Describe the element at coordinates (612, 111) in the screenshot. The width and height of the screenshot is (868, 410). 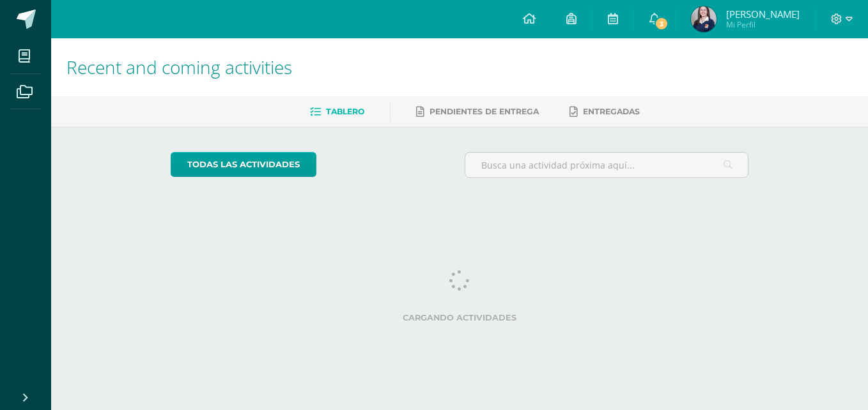
I see `span: Entregadas` at that location.